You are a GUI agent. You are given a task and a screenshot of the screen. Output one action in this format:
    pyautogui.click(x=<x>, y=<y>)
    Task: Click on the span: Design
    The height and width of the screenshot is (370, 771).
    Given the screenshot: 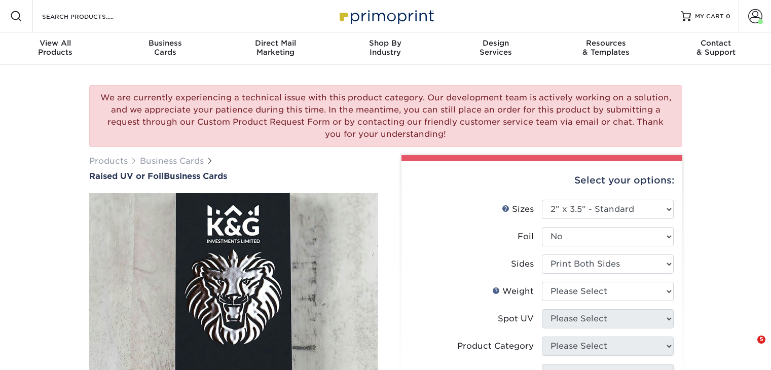 What is the action you would take?
    pyautogui.click(x=495, y=43)
    